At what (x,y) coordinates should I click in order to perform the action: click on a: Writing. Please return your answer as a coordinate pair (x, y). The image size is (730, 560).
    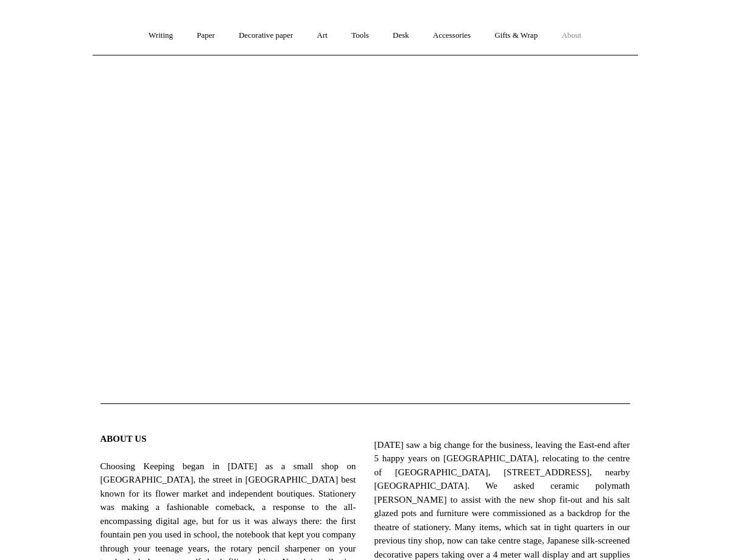
    Looking at the image, I should click on (161, 36).